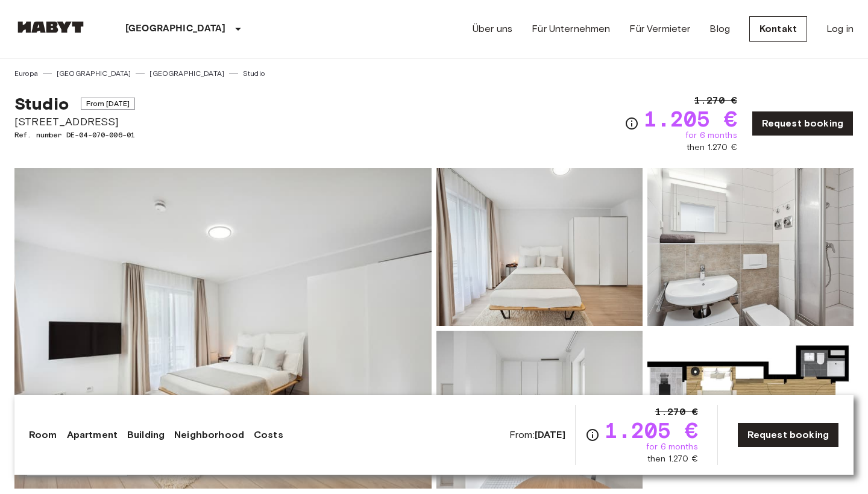  I want to click on a: Kontakt, so click(778, 29).